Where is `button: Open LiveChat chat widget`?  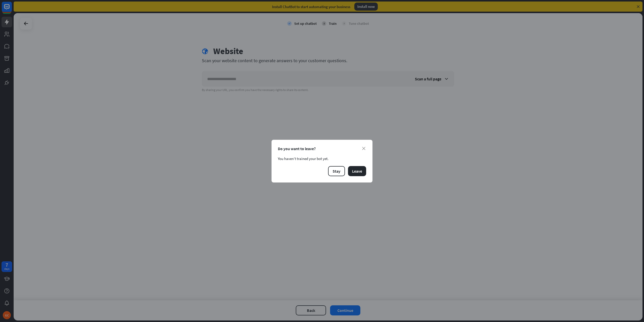 button: Open LiveChat chat widget is located at coordinates (12, 10).